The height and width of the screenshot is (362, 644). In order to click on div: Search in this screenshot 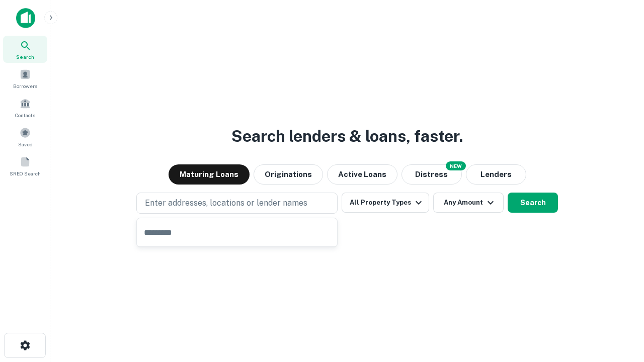, I will do `click(25, 49)`.